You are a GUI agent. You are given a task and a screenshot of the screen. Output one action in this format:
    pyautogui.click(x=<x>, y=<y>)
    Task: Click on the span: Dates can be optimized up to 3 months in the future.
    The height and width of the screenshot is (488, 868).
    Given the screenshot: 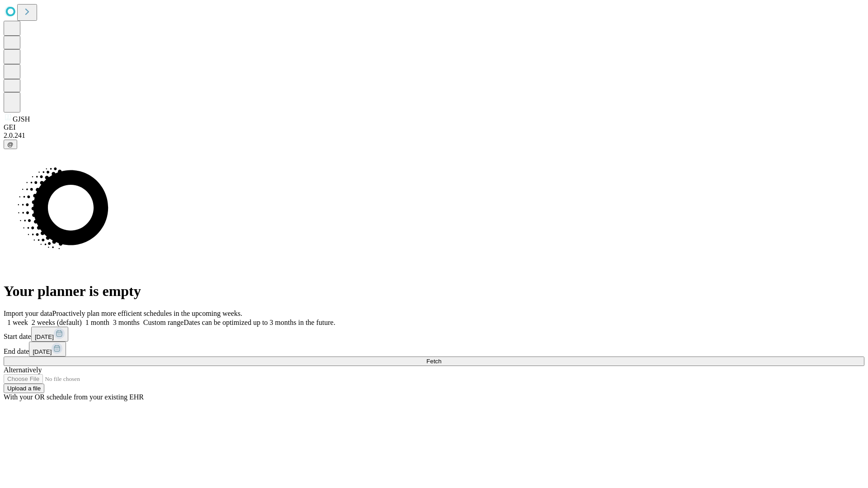 What is the action you would take?
    pyautogui.click(x=259, y=322)
    